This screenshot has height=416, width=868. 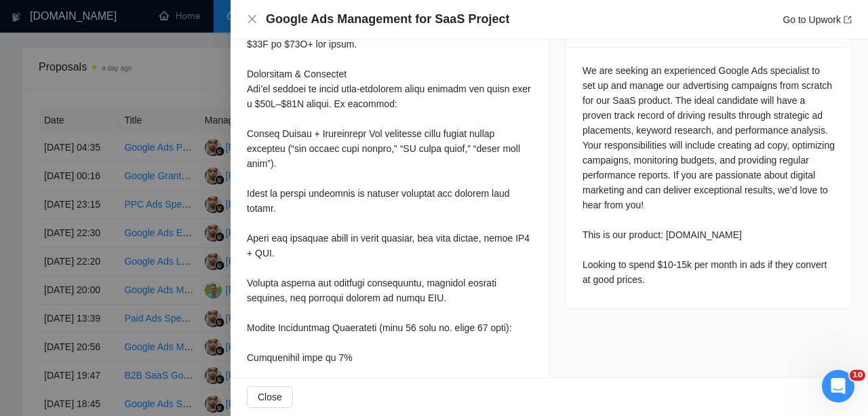 I want to click on span: Close, so click(x=270, y=396).